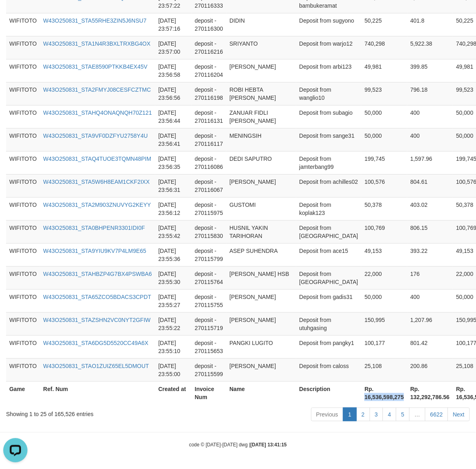 The height and width of the screenshot is (469, 476). Describe the element at coordinates (430, 70) in the screenshot. I see `td: 399.85` at that location.